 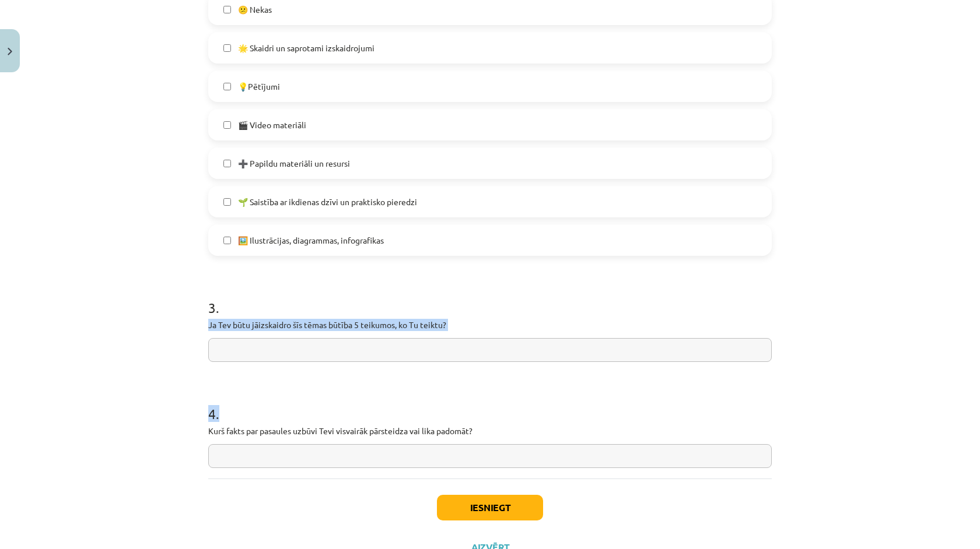 I want to click on p: Ja Tev būtu jāizskaidro šīs tēmas būtība 5 teikumos, ko Tu teiktu?, so click(x=490, y=325).